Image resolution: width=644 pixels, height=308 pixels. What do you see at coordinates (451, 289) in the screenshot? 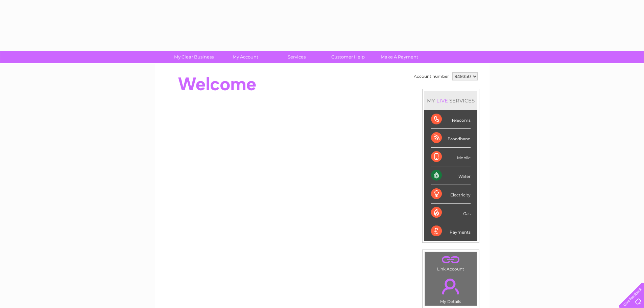
I see `td: My Details` at bounding box center [451, 289].